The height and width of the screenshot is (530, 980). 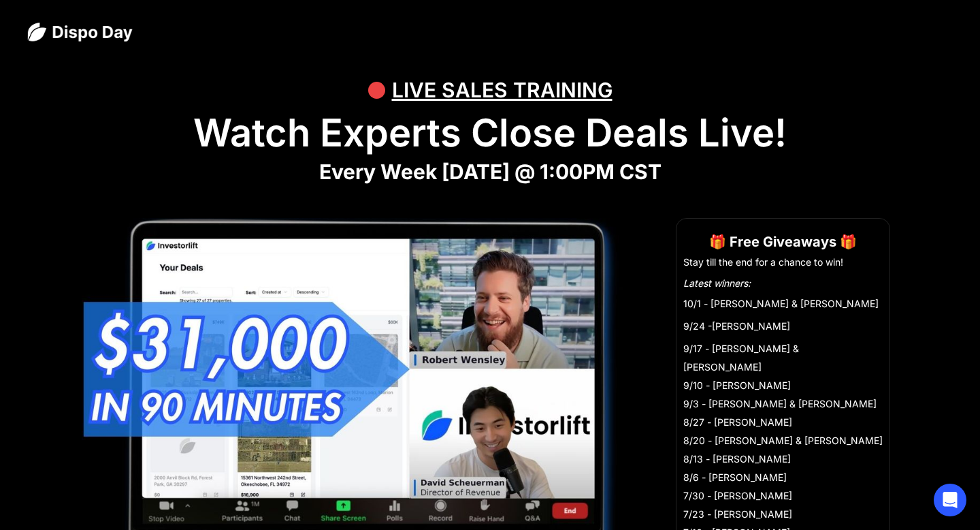 What do you see at coordinates (717, 283) in the screenshot?
I see `em: Latest winners:` at bounding box center [717, 283].